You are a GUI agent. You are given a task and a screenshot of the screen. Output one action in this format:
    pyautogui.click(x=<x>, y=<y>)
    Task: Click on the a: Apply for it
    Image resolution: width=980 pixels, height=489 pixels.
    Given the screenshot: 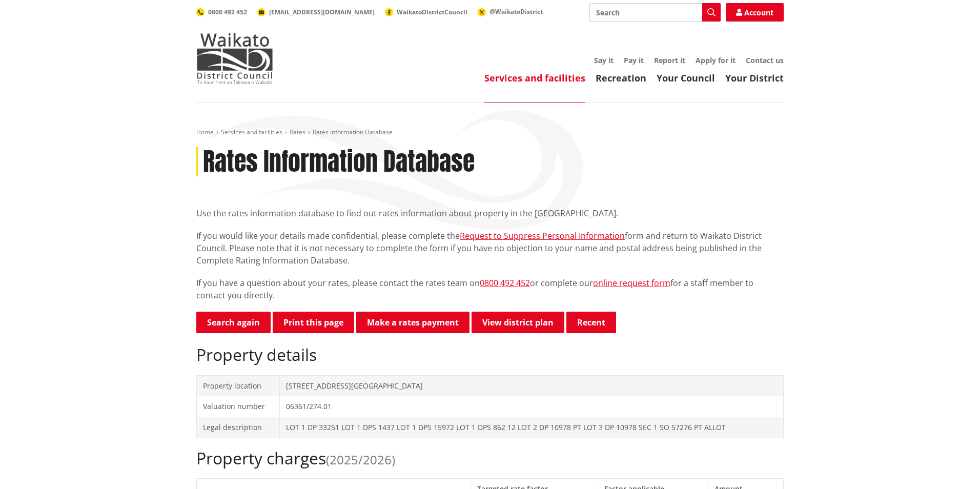 What is the action you would take?
    pyautogui.click(x=716, y=60)
    